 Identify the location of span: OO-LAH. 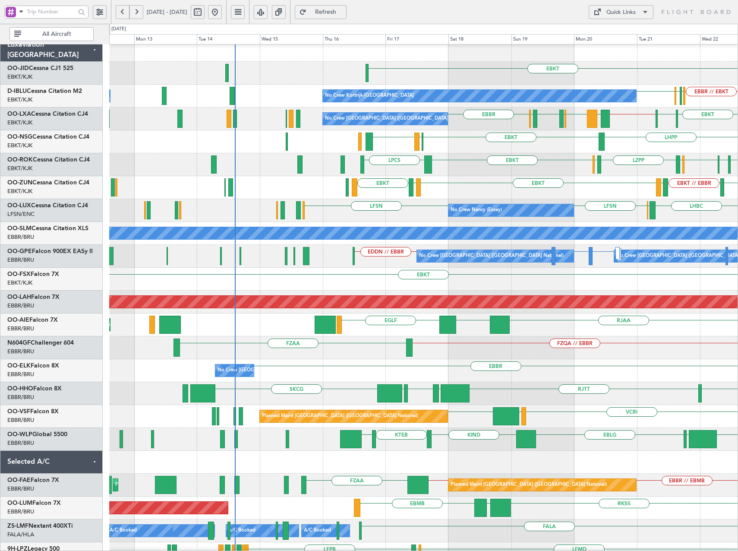
(19, 297).